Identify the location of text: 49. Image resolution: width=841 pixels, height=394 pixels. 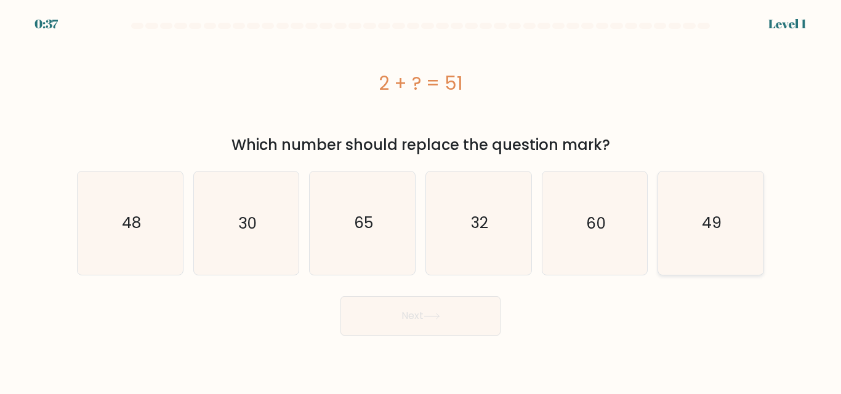
(711, 223).